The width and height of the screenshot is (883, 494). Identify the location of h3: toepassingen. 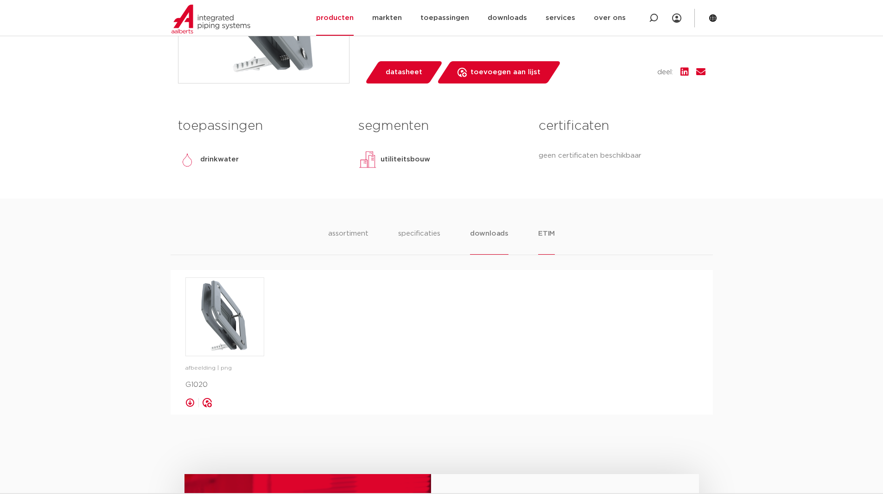
(261, 126).